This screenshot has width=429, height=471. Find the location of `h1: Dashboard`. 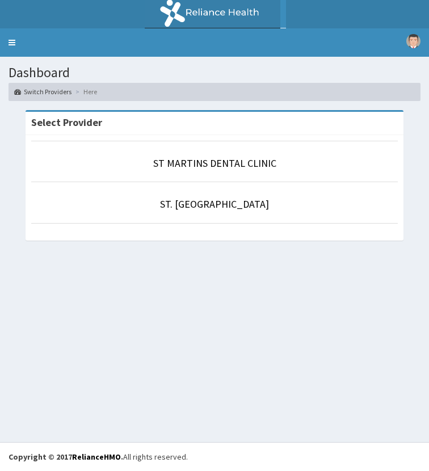

h1: Dashboard is located at coordinates (214, 73).